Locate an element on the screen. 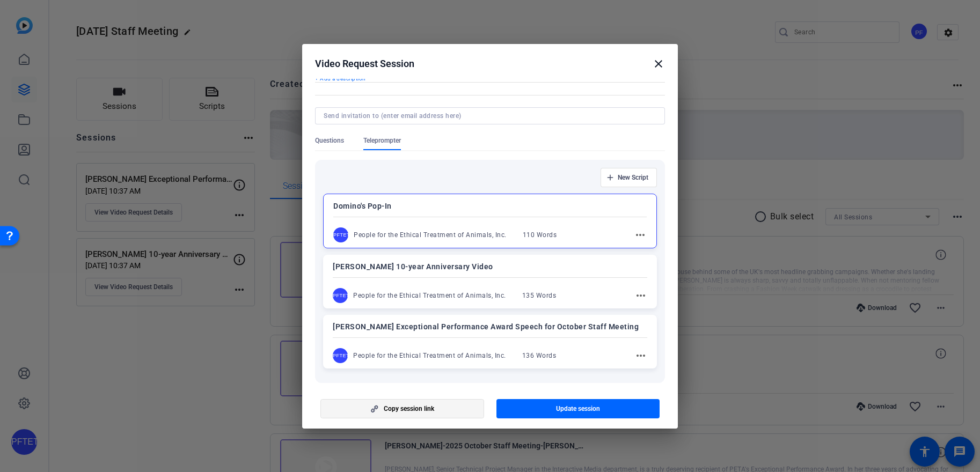 This screenshot has width=980, height=472. button: Copy session link is located at coordinates (402, 409).